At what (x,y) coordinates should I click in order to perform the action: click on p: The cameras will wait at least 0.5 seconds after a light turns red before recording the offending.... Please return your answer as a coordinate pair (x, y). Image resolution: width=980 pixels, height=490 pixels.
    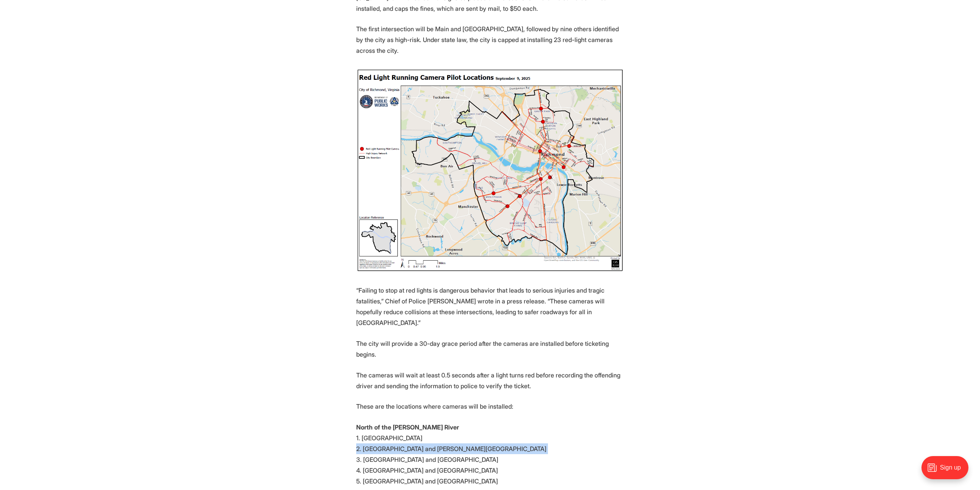
    Looking at the image, I should click on (490, 381).